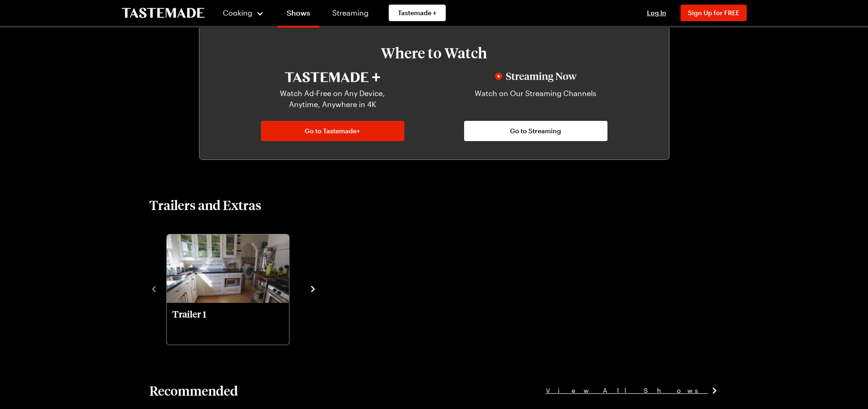 Image resolution: width=868 pixels, height=409 pixels. What do you see at coordinates (657, 13) in the screenshot?
I see `button: Log In` at bounding box center [657, 13].